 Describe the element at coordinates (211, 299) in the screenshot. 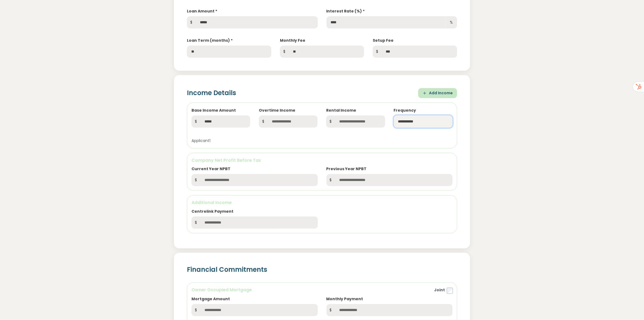

I see `label: Mortgage Amount` at that location.